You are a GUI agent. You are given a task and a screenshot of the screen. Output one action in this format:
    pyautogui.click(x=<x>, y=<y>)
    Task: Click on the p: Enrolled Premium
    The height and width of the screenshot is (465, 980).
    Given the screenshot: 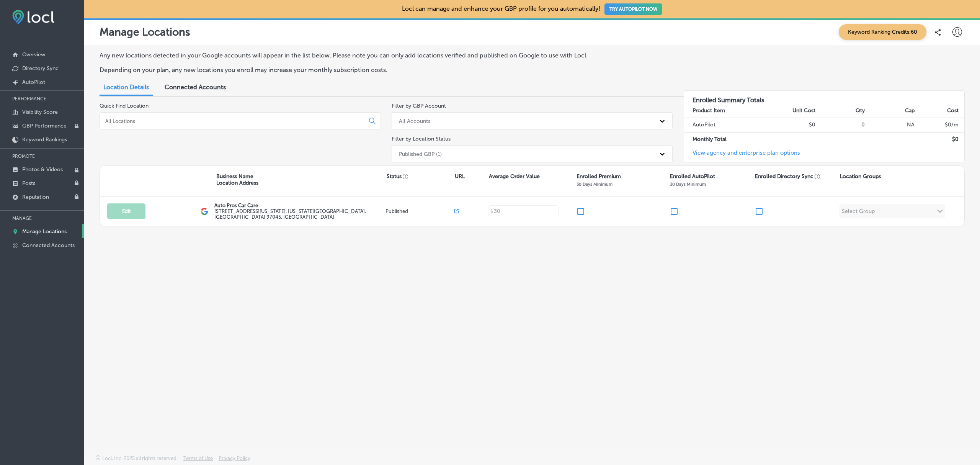 What is the action you would take?
    pyautogui.click(x=599, y=176)
    